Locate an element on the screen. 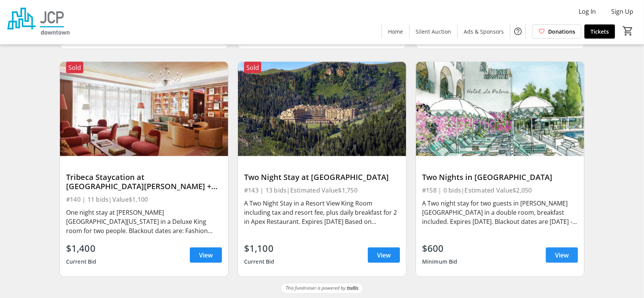 Image resolution: width=644 pixels, height=298 pixels. img: Two Nights in Capri is located at coordinates (500, 109).